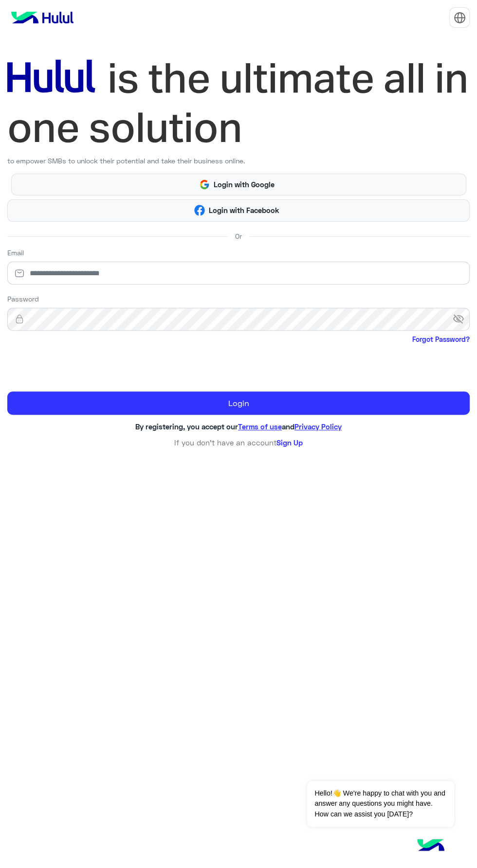 This screenshot has height=868, width=477. I want to click on img: lock, so click(20, 319).